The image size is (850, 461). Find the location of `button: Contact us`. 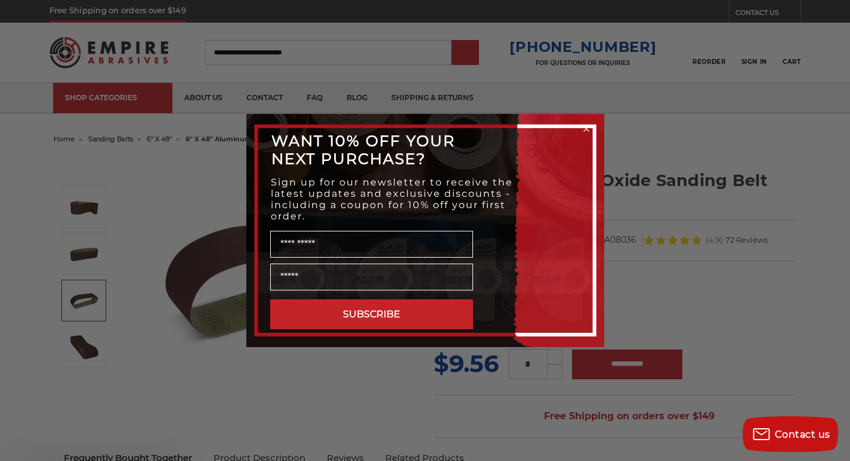

button: Contact us is located at coordinates (790, 434).